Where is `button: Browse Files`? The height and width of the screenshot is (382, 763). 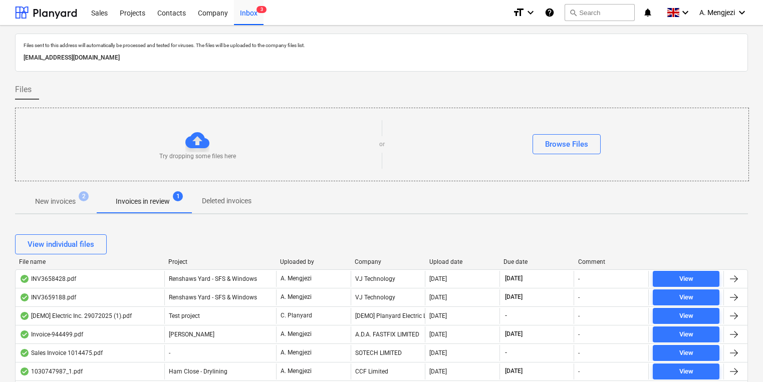 button: Browse Files is located at coordinates (567, 144).